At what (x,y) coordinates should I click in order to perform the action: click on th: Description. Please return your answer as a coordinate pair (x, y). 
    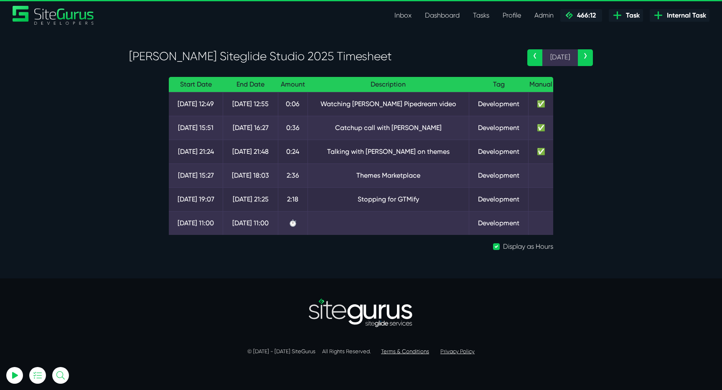
    Looking at the image, I should click on (389, 84).